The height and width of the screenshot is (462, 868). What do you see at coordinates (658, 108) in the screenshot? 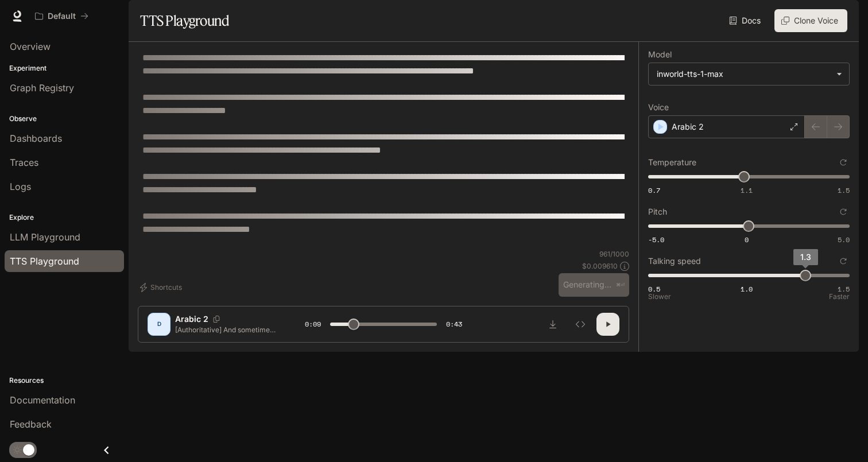
I see `p: Voice` at bounding box center [658, 108].